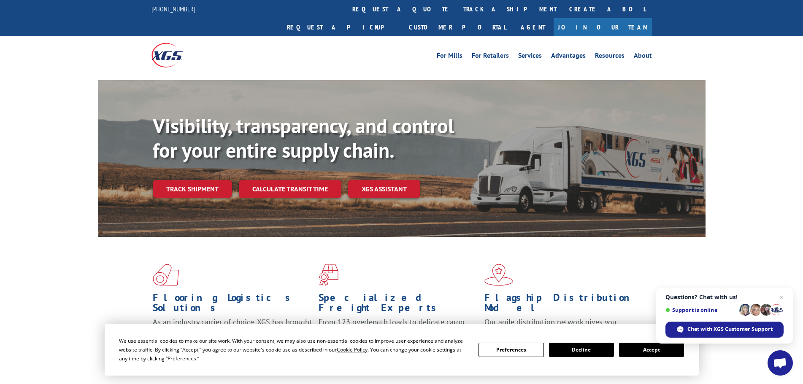  Describe the element at coordinates (398, 305) in the screenshot. I see `h1: Specialized Freight Experts` at that location.